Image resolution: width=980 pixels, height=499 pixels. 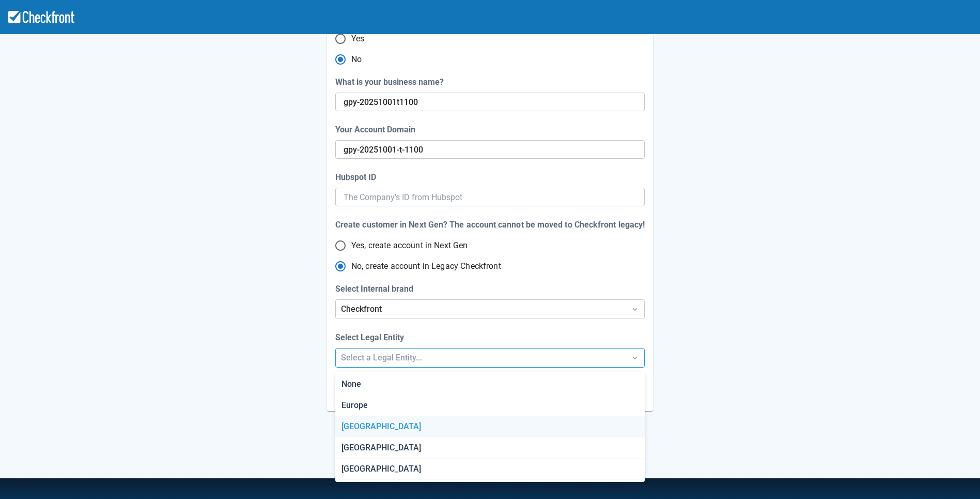 I want to click on div: Europe, so click(x=490, y=406).